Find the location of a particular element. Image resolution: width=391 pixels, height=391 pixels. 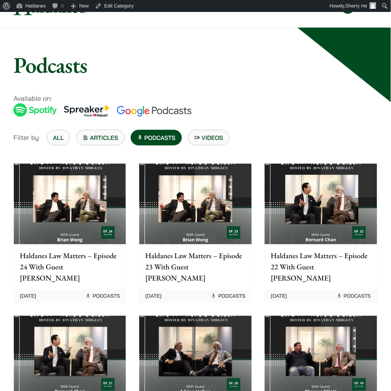

img: Google Podcasts is located at coordinates (154, 111).